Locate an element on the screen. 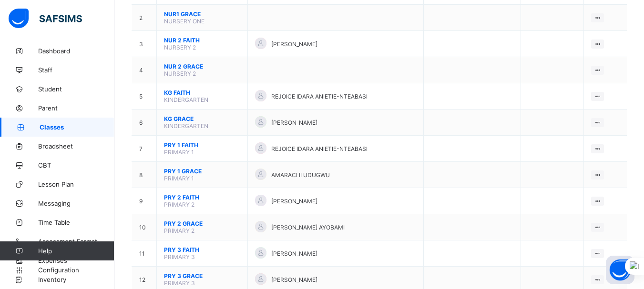  span: NURSERY ONE is located at coordinates (184, 21).